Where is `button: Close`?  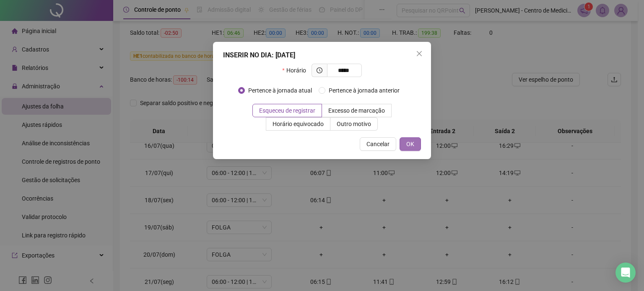
button: Close is located at coordinates (419, 53).